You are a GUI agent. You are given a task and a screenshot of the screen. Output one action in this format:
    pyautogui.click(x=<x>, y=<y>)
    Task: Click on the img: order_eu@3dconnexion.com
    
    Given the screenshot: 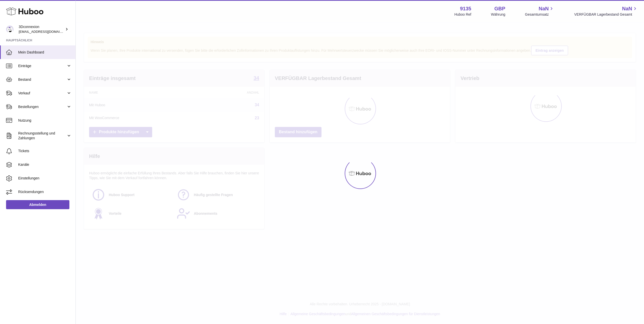 What is the action you would take?
    pyautogui.click(x=10, y=29)
    